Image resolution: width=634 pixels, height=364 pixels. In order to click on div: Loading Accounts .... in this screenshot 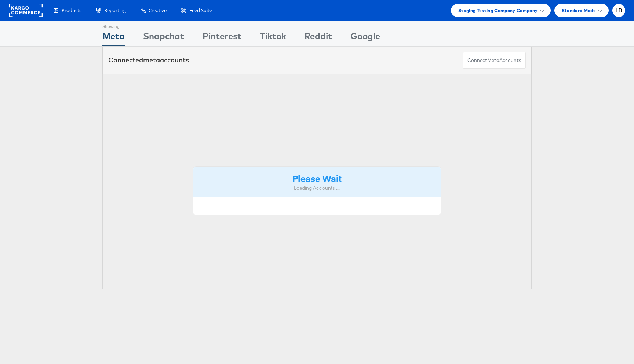, I will do `click(317, 188)`.